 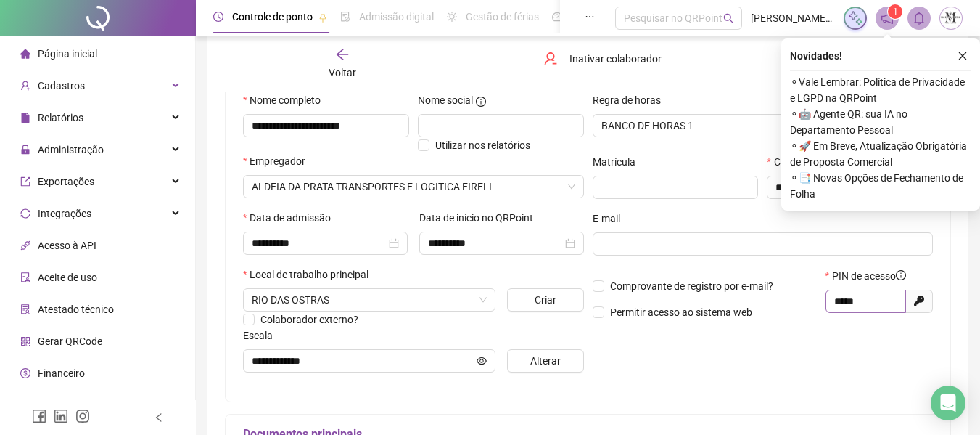 I want to click on label: Cargo, so click(x=788, y=162).